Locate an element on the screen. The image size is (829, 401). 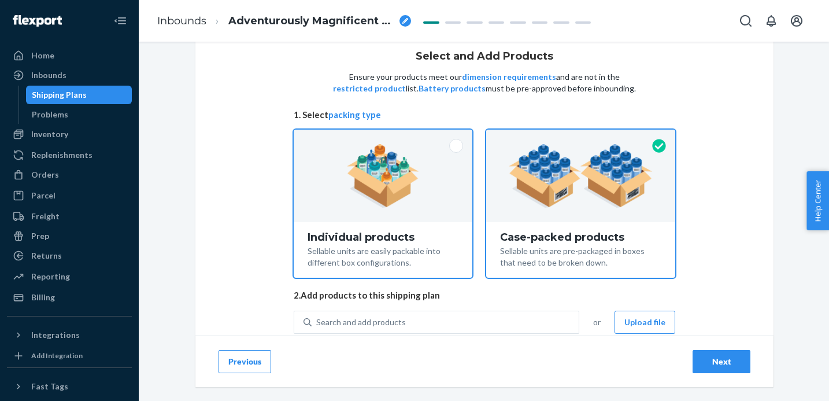
div: Problems is located at coordinates (50, 115).